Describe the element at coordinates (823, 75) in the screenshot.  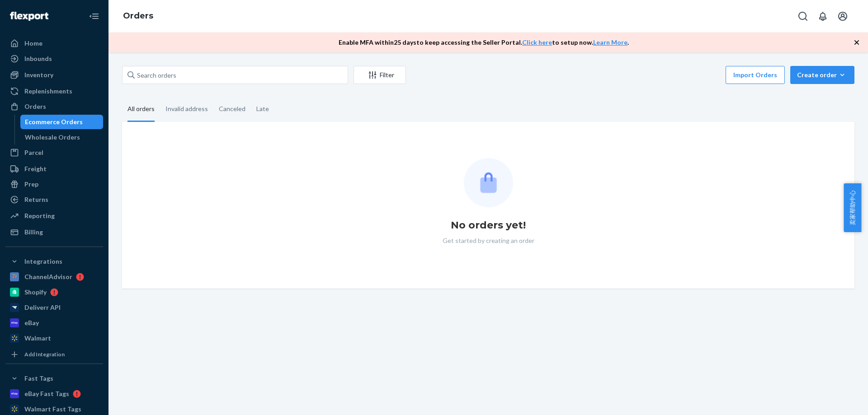
I see `button: Create order` at that location.